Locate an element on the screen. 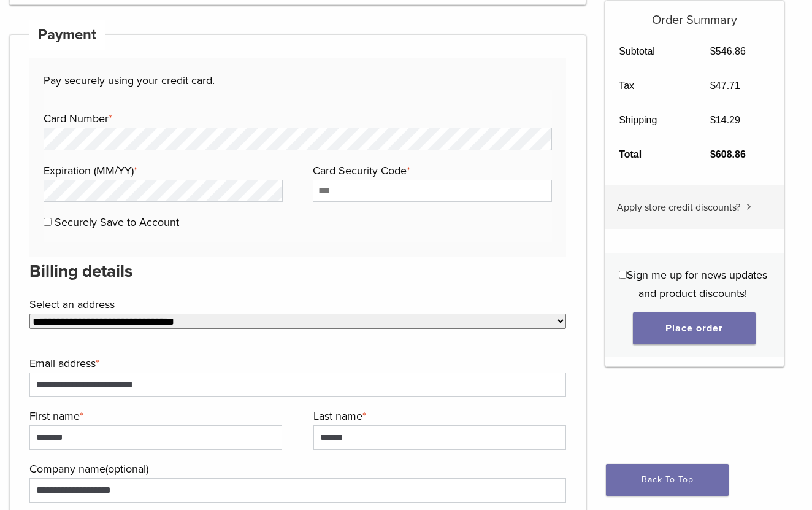  label: Card Security Code is located at coordinates (430, 171).